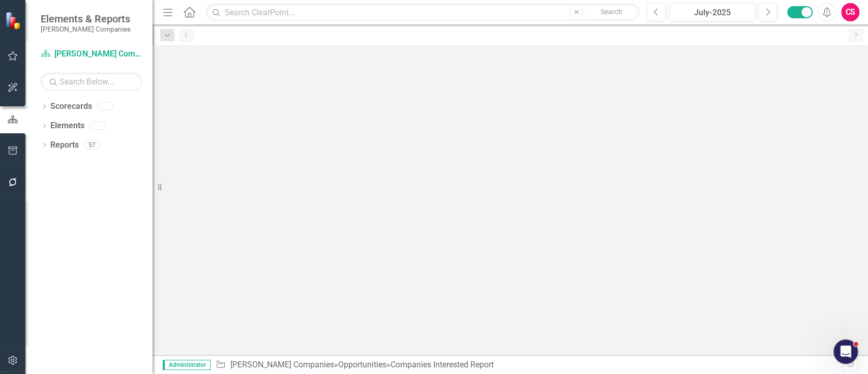 This screenshot has height=374, width=868. I want to click on span: Search, so click(611, 12).